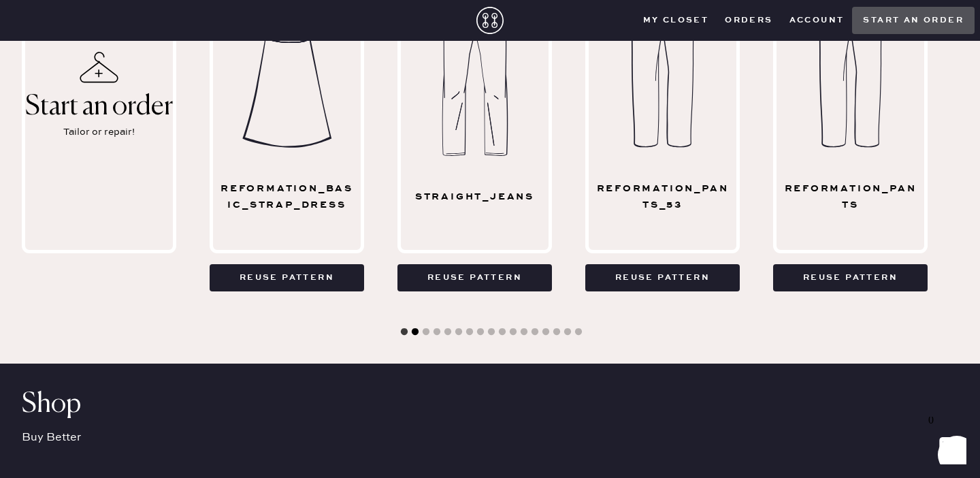 This screenshot has width=980, height=478. I want to click on div: straight_jeans, so click(475, 196).